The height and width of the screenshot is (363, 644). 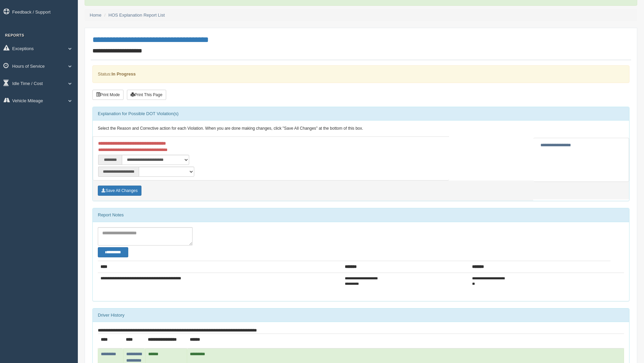 I want to click on strong: In Progress, so click(x=123, y=74).